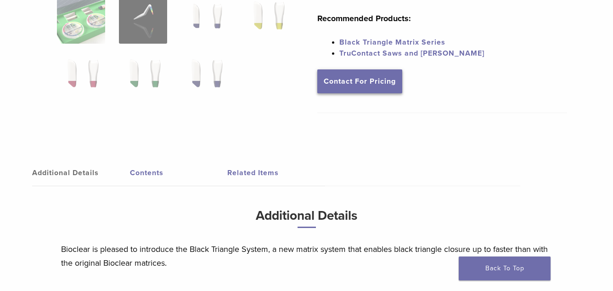 The image size is (613, 291). I want to click on a: Contact For Pricing, so click(360, 81).